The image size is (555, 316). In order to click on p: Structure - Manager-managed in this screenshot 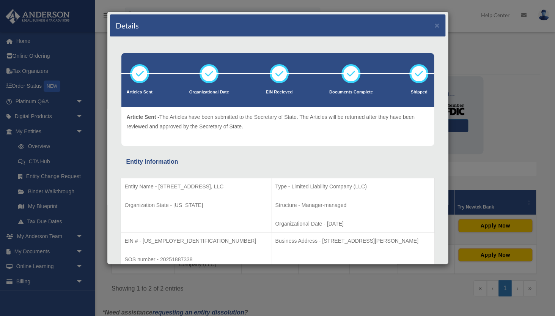, I will do `click(353, 205)`.